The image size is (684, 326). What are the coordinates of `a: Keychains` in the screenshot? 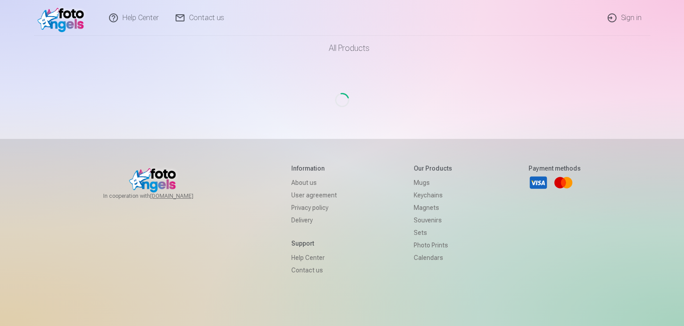 It's located at (433, 195).